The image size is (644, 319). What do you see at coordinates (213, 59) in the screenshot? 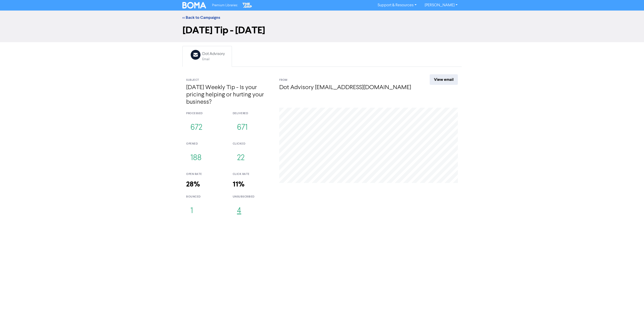
I see `div: Email` at bounding box center [213, 59].